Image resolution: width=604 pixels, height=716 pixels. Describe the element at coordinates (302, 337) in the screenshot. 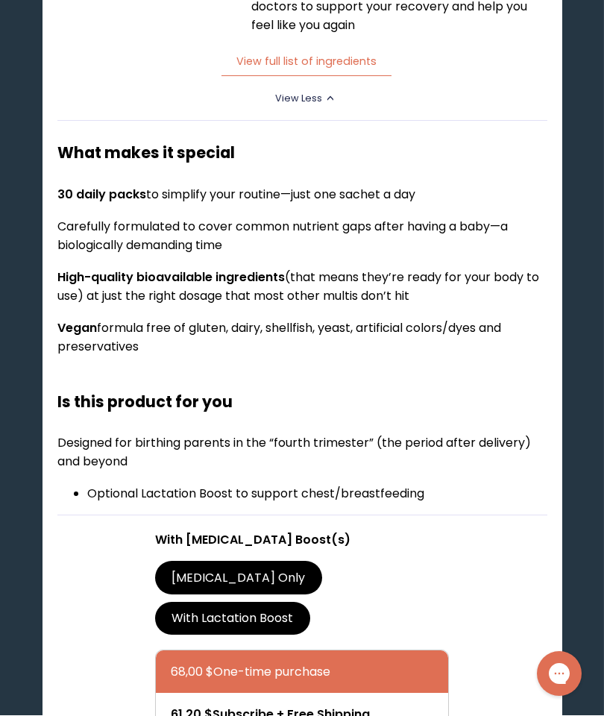

I see `p: formula free of gluten, dairy, shellfish, yeast, artificial colors/dyes and preservatives` at that location.